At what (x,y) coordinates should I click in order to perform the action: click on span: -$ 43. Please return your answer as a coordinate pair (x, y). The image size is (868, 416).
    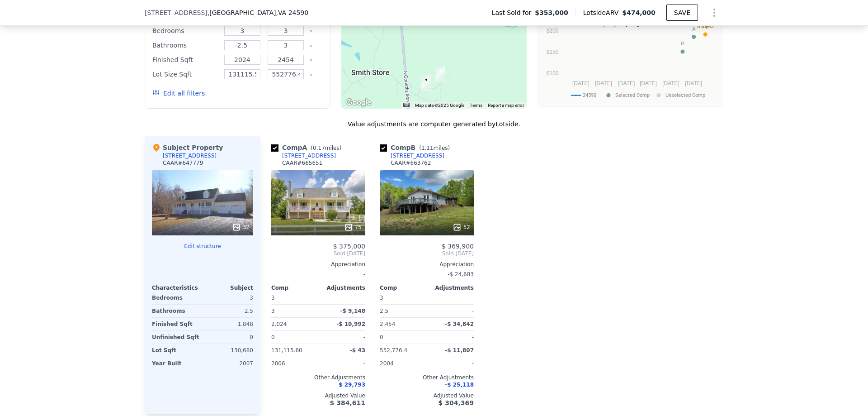
    Looking at the image, I should click on (358, 350).